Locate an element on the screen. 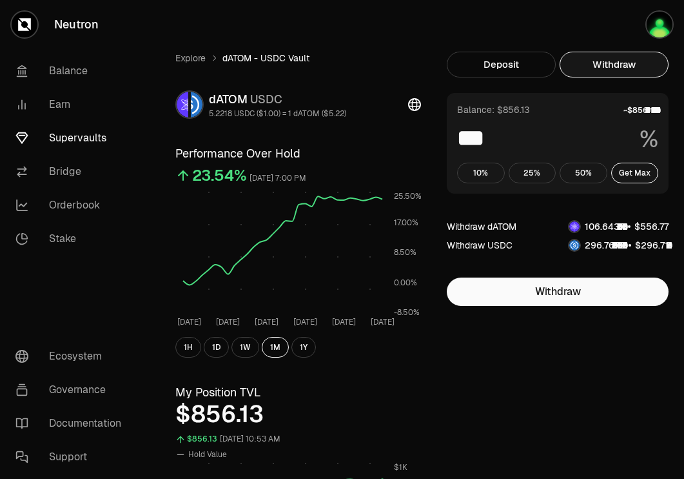 The width and height of the screenshot is (684, 479). h3: My Position TVL is located at coordinates (298, 392).